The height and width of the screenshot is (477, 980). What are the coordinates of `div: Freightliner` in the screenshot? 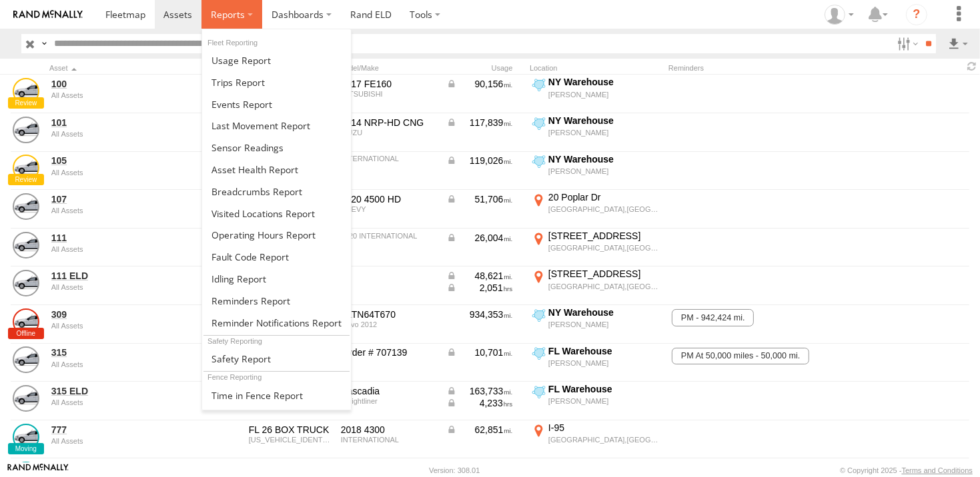 It's located at (389, 401).